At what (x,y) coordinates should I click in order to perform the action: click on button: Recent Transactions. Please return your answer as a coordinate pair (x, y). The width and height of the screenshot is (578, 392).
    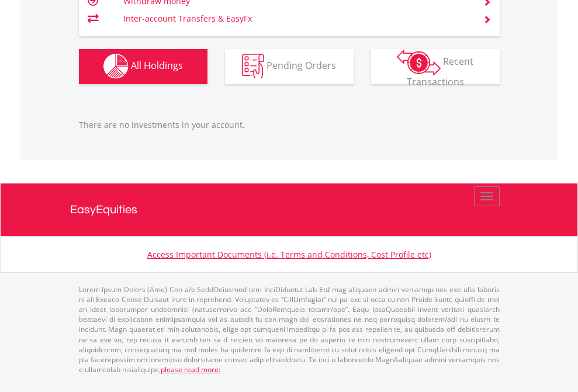
    Looking at the image, I should click on (435, 67).